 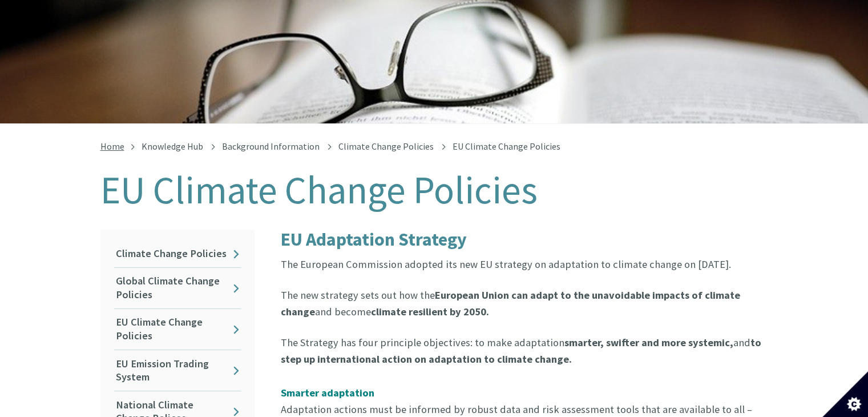 I want to click on span: EU Climate Change Policies, so click(x=506, y=146).